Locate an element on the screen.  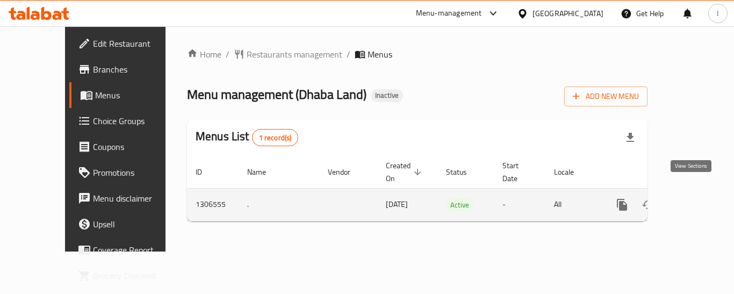
a: Menu disclaimer is located at coordinates (128, 198).